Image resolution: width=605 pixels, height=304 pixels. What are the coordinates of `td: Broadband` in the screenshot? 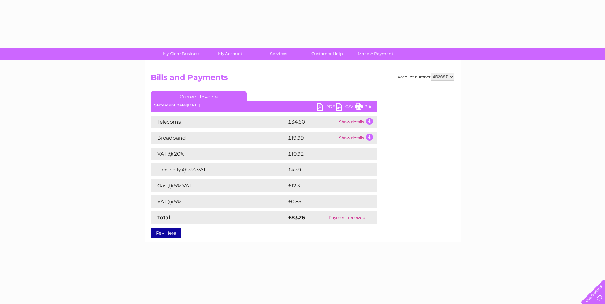 It's located at (219, 138).